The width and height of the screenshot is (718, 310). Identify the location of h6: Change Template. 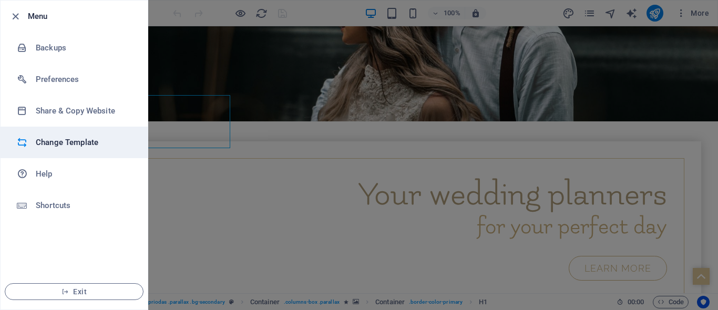
(84, 143).